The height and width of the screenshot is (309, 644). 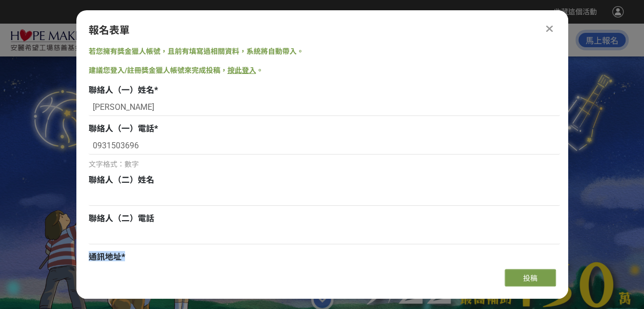 I want to click on span: 聯絡人（一）電話, so click(x=121, y=128).